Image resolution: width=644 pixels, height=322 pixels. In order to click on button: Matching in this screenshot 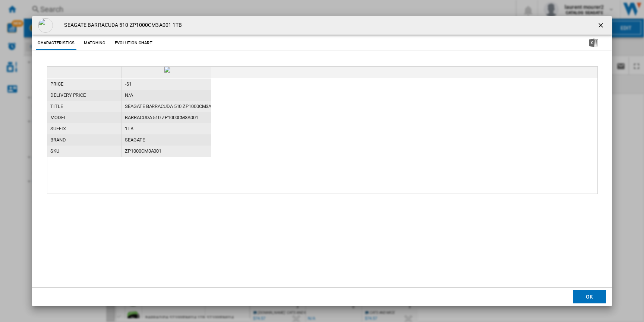, I will do `click(95, 44)`.